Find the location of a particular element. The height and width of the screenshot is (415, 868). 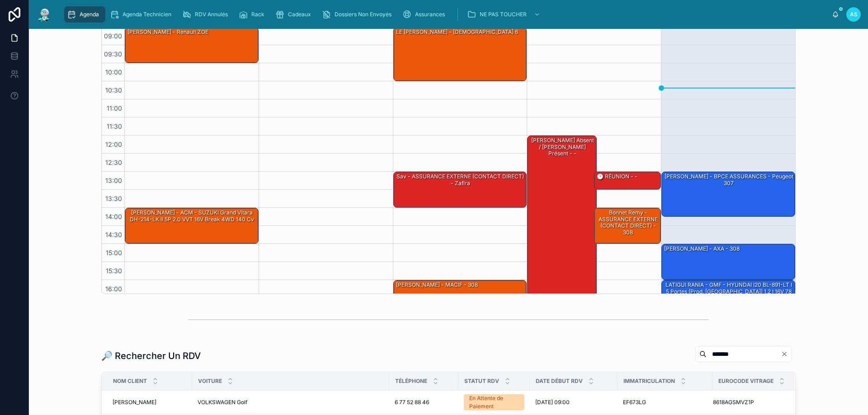

a: VOLKSWAGEN Golf is located at coordinates (291, 403).